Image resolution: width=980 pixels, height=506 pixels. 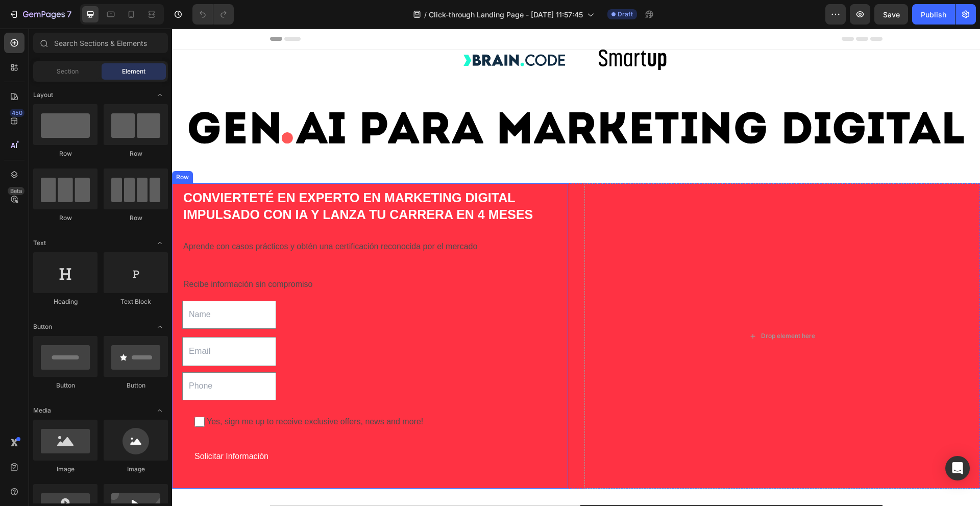 What do you see at coordinates (40, 14) in the screenshot?
I see `button: 7` at bounding box center [40, 14].